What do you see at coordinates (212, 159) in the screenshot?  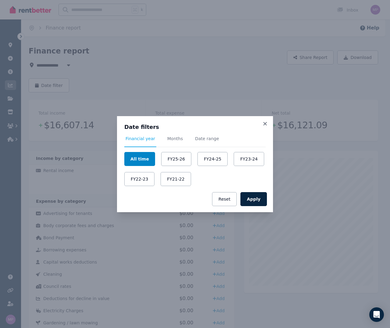 I see `button: FY24-25` at bounding box center [212, 159].